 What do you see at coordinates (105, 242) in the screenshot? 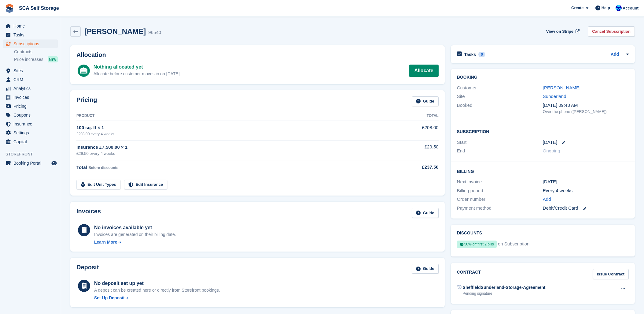
I see `div: Learn More` at bounding box center [105, 242].